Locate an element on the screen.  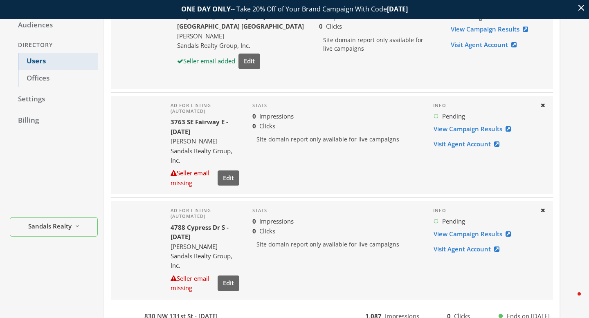
a: Settings is located at coordinates (54, 99).